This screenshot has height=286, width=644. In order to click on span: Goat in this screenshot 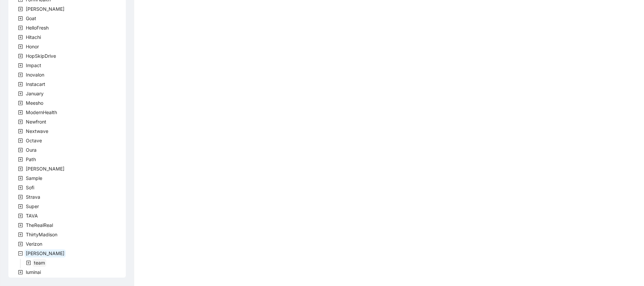, I will do `click(31, 18)`.